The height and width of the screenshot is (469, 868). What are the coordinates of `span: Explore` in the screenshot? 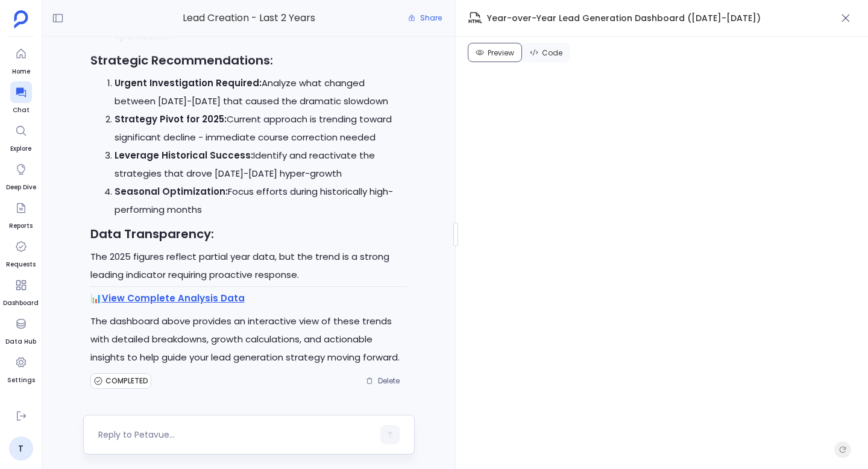 It's located at (21, 149).